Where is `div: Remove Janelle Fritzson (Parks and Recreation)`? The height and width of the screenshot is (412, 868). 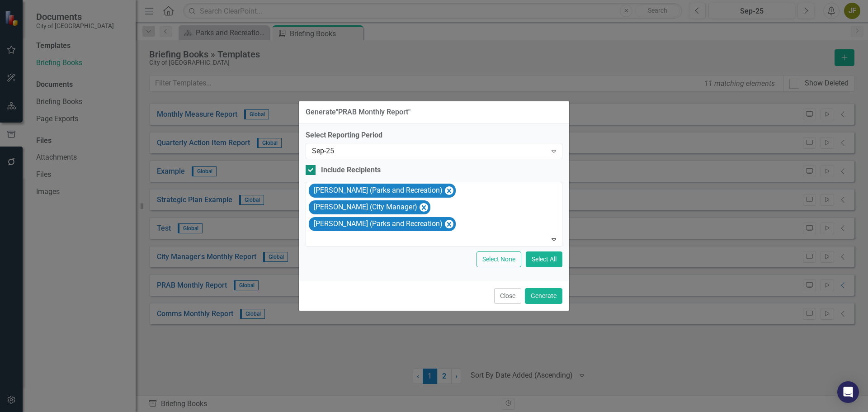 div: Remove Janelle Fritzson (Parks and Recreation) is located at coordinates (449, 190).